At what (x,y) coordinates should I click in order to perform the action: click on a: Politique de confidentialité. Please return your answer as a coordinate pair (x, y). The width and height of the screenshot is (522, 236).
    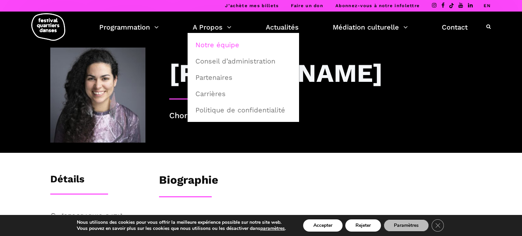
    Looking at the image, I should click on (243, 110).